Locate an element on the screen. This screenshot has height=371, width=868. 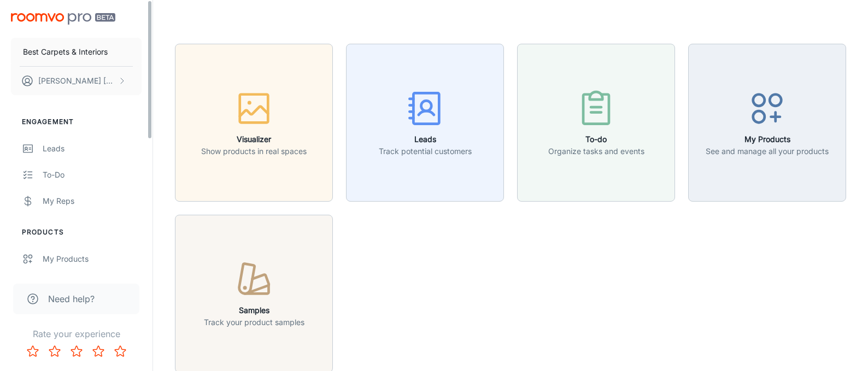
button: My ProductsSee and manage all your products is located at coordinates (767, 123).